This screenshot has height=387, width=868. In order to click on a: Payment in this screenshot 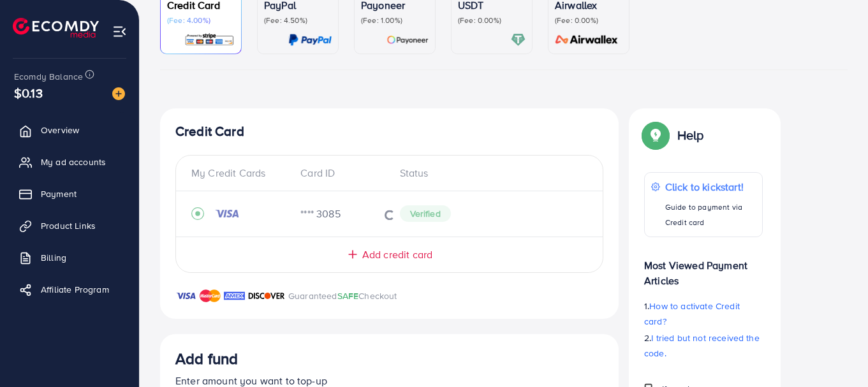, I will do `click(70, 194)`.